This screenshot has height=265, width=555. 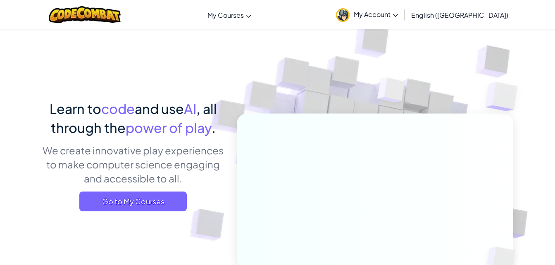 I want to click on a: My Courses, so click(x=229, y=15).